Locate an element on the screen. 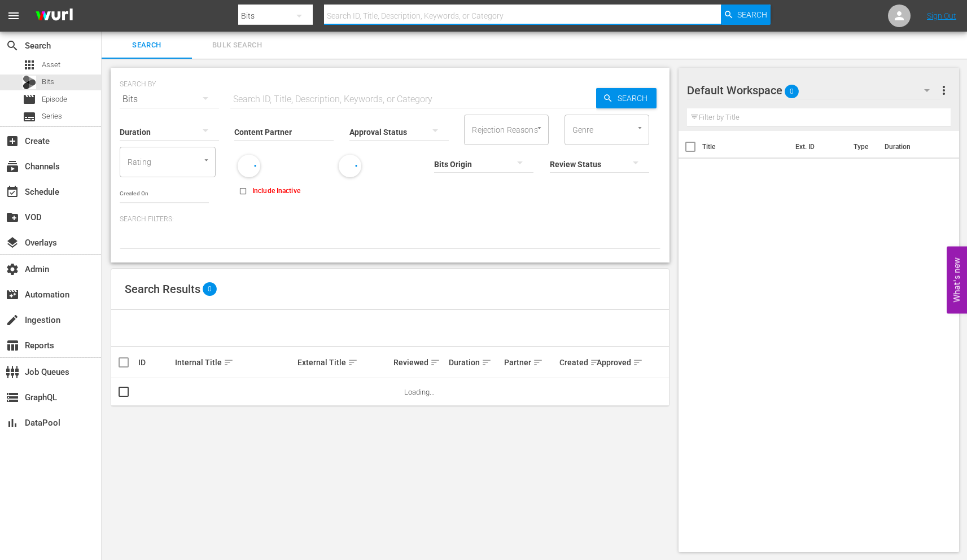 This screenshot has height=560, width=967. span: Search Results is located at coordinates (163, 289).